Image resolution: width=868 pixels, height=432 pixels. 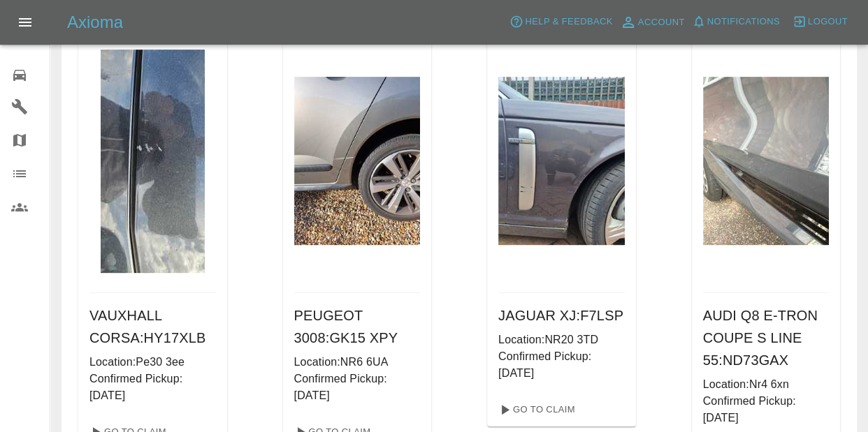 What do you see at coordinates (744, 22) in the screenshot?
I see `span: Notifications` at bounding box center [744, 22].